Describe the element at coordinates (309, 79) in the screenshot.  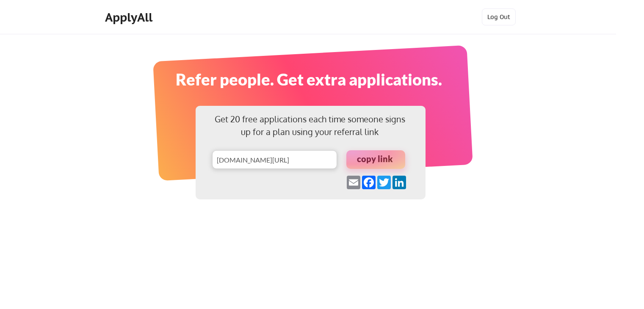
I see `div: Refer people. Get extra applications.` at that location.